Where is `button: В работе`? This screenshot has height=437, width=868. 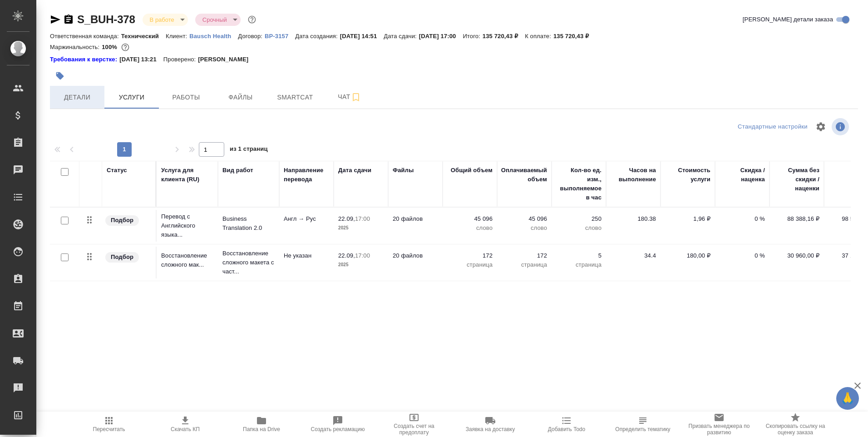 button: В работе is located at coordinates (162, 20).